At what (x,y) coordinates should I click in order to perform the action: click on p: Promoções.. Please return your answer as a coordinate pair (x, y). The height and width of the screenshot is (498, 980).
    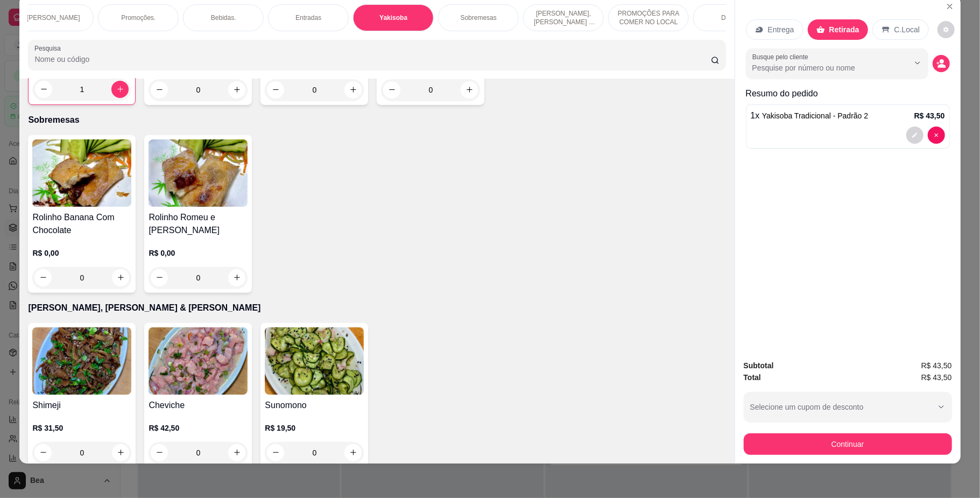
    Looking at the image, I should click on (138, 18).